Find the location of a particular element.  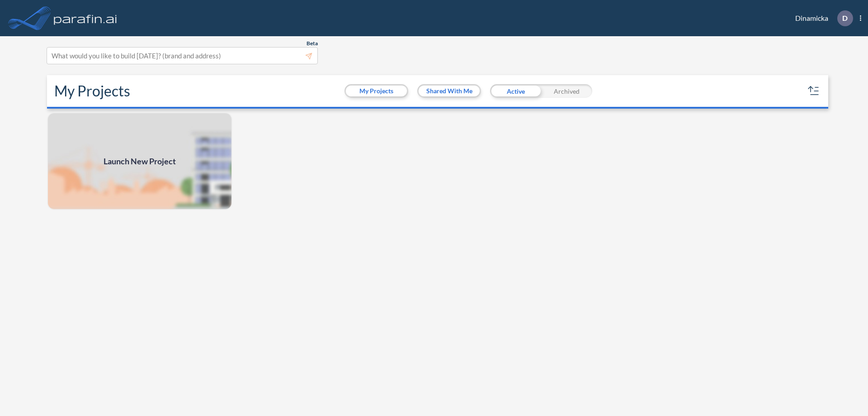

span: Launch New Project is located at coordinates (139, 161).